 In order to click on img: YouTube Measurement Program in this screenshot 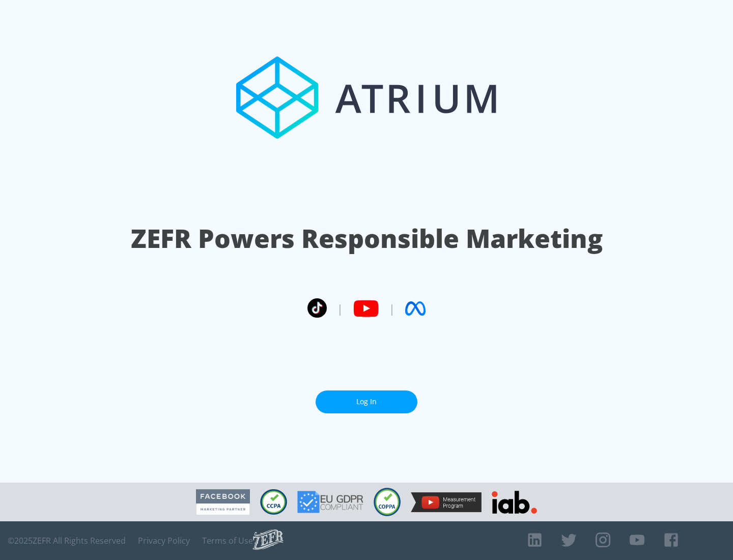, I will do `click(446, 502)`.